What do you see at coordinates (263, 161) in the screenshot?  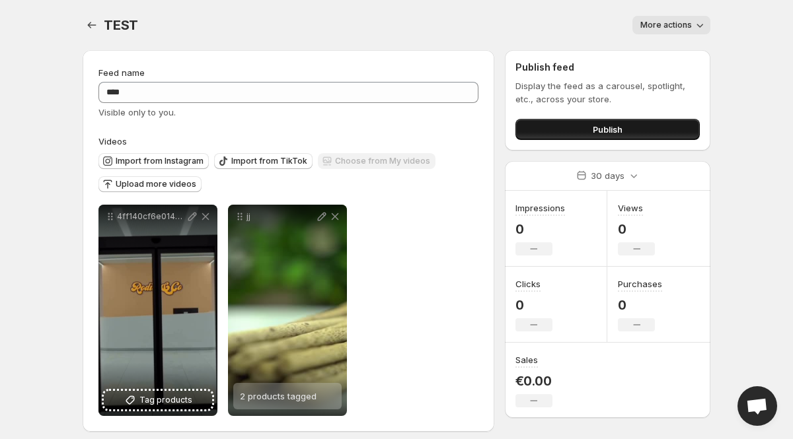 I see `button: Import from TikTok` at bounding box center [263, 161].